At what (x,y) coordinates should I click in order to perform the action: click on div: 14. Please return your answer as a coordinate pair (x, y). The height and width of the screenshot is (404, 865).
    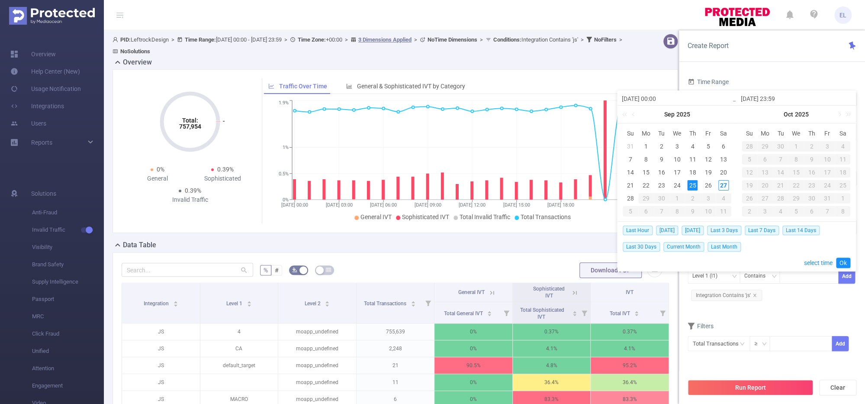
    Looking at the image, I should click on (781, 172).